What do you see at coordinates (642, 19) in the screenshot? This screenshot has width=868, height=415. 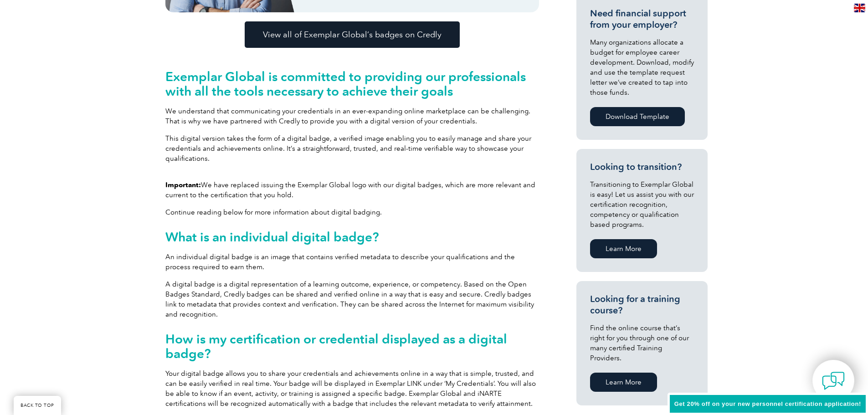 I see `h3: Need financial support from your employer?` at bounding box center [642, 19].